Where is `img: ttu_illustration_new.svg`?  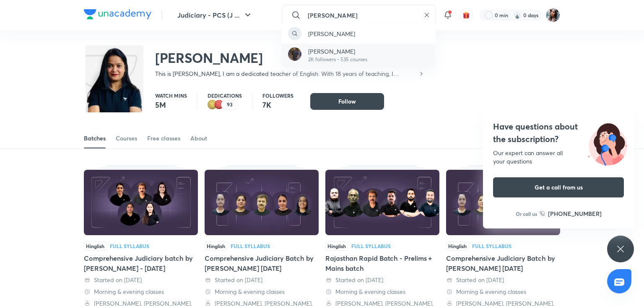
img: ttu_illustration_new.svg is located at coordinates (608, 143).